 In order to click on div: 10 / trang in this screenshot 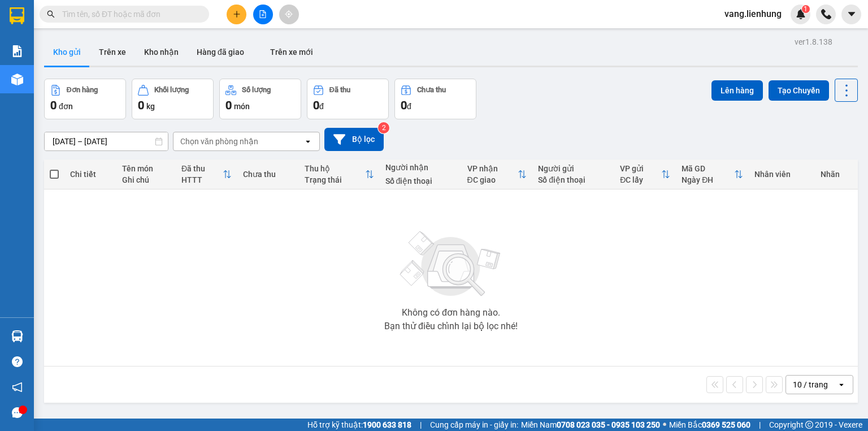, I will do `click(811, 385)`.